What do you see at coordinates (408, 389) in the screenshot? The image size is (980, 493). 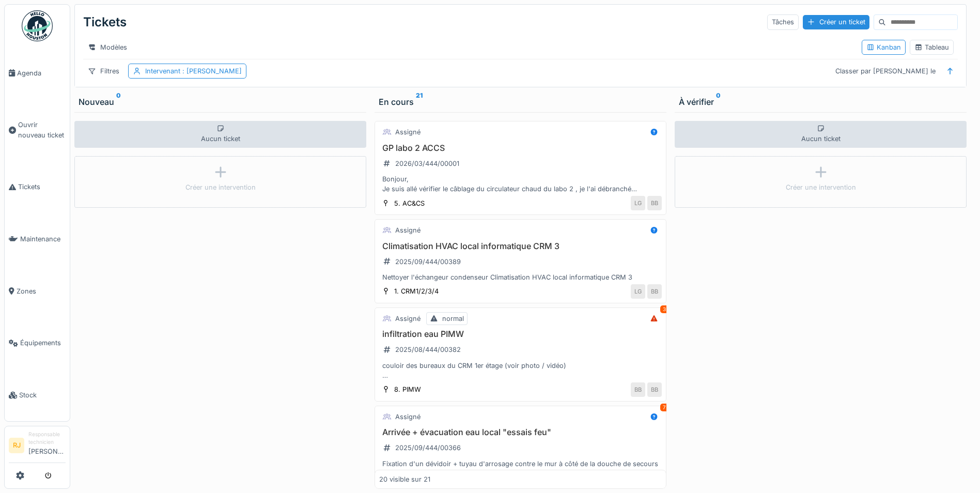 I see `div: 8. PIMW` at bounding box center [408, 389].